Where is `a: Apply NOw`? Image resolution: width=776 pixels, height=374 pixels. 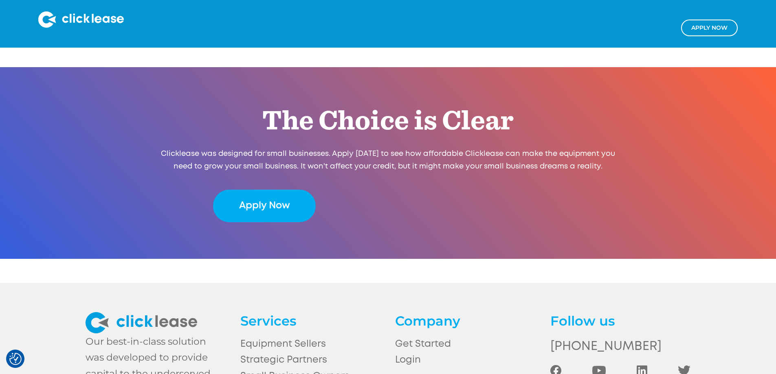 a: Apply NOw is located at coordinates (709, 28).